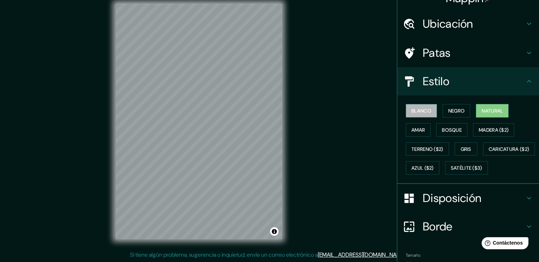 This screenshot has width=539, height=262. What do you see at coordinates (509, 149) in the screenshot?
I see `font: Caricatura ($2)` at bounding box center [509, 149].